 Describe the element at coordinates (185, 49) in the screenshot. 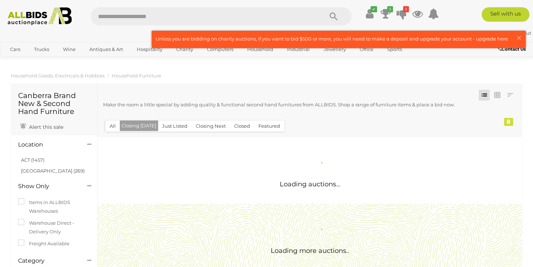

I see `a: Charity` at that location.